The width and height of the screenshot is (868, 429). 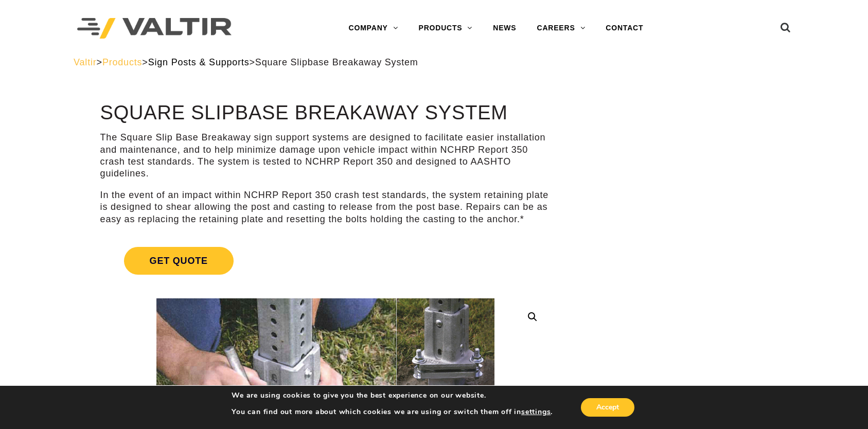 What do you see at coordinates (122, 62) in the screenshot?
I see `a: Products` at bounding box center [122, 62].